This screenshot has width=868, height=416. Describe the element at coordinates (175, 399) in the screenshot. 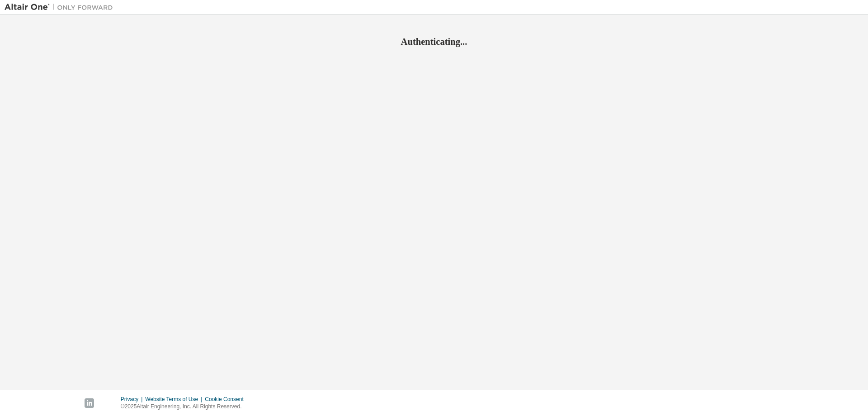

I see `div: Website Terms of Use` at that location.